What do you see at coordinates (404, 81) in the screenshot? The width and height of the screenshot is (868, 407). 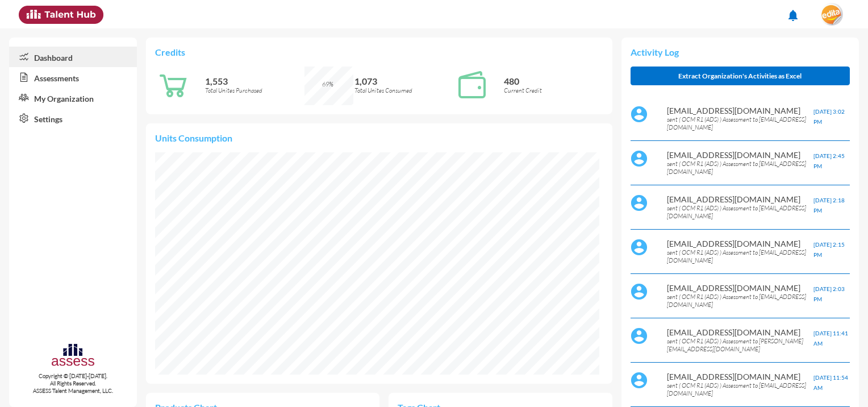 I see `p: 1,073` at bounding box center [404, 81].